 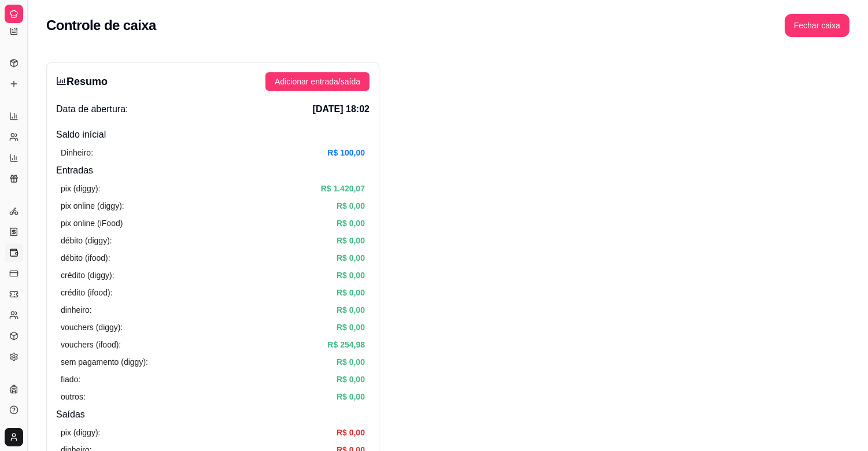 What do you see at coordinates (346, 345) in the screenshot?
I see `article: R$ 254,98` at bounding box center [346, 345].